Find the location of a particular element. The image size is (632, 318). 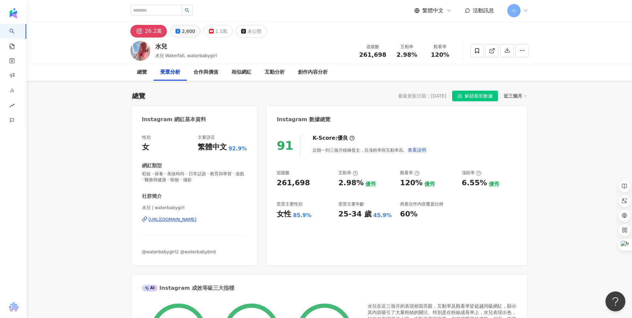

div: 近三個月 is located at coordinates (515, 96).